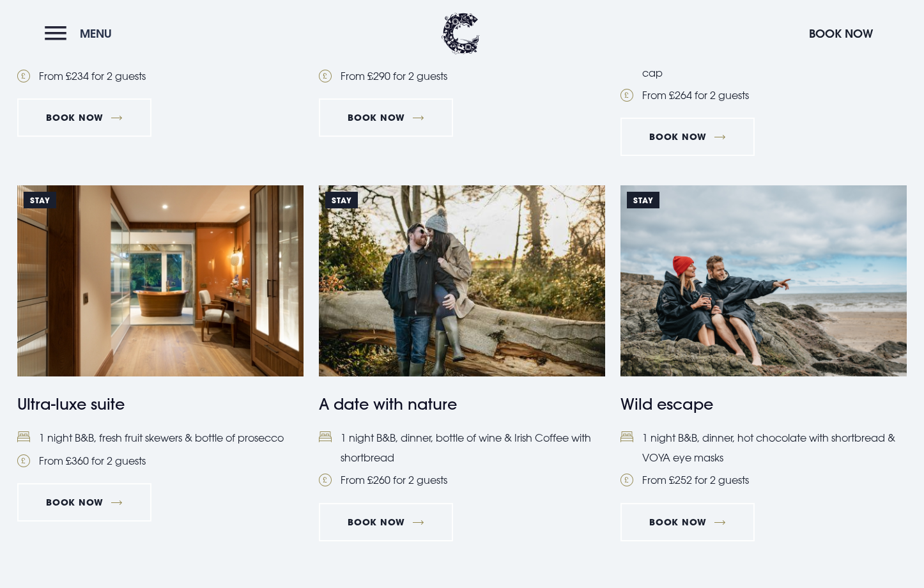  Describe the element at coordinates (160, 404) in the screenshot. I see `h4: Ultra-luxe suite` at that location.